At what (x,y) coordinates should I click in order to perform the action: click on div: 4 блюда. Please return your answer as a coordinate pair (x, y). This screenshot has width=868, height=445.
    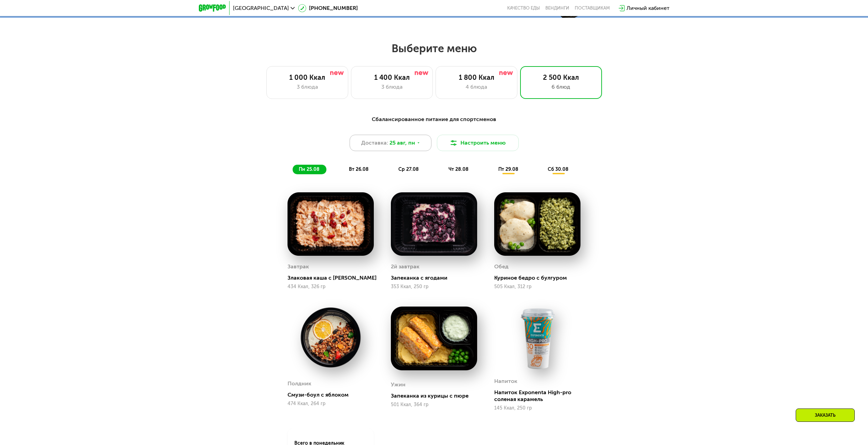
    Looking at the image, I should click on (477, 87).